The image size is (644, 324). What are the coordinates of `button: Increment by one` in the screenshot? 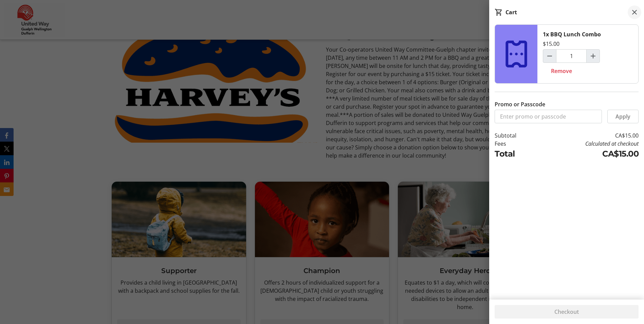 It's located at (593, 56).